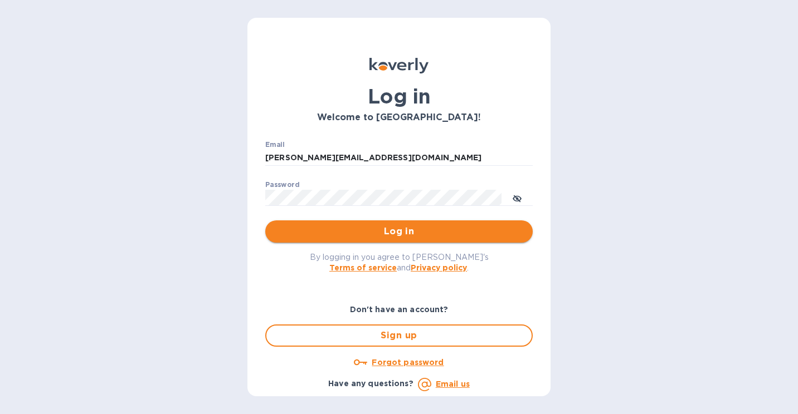  What do you see at coordinates (399, 66) in the screenshot?
I see `img: Koverly` at bounding box center [399, 66].